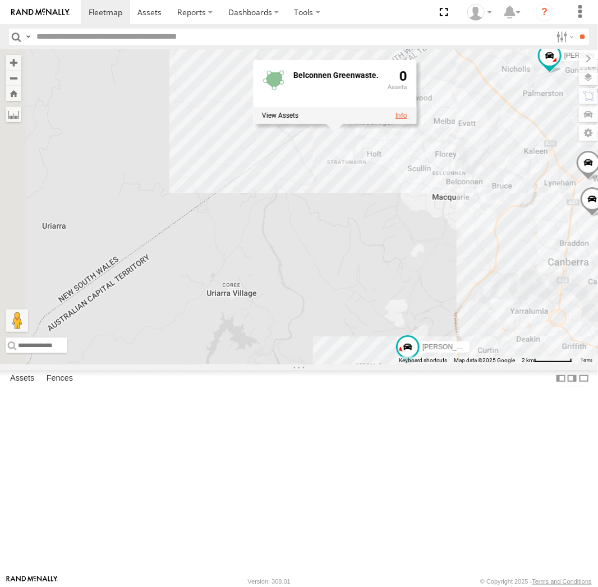  I want to click on div: © Copyright 2025 -, so click(536, 582).